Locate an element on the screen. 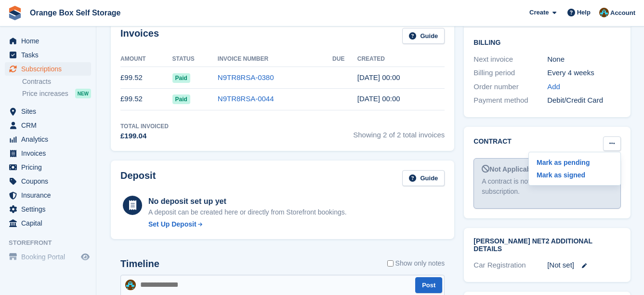 This screenshot has width=644, height=295. span: Help is located at coordinates (584, 13).